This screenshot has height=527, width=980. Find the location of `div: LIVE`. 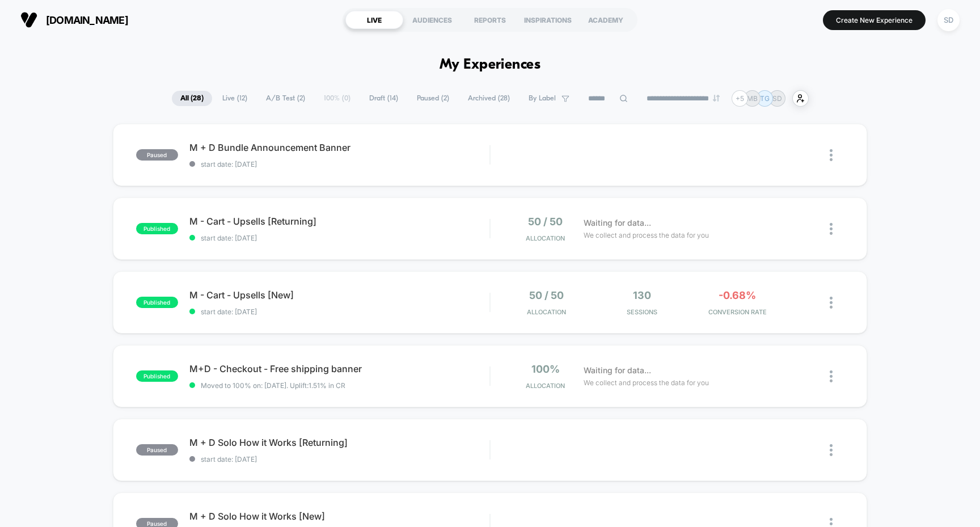

div: LIVE is located at coordinates (374, 20).